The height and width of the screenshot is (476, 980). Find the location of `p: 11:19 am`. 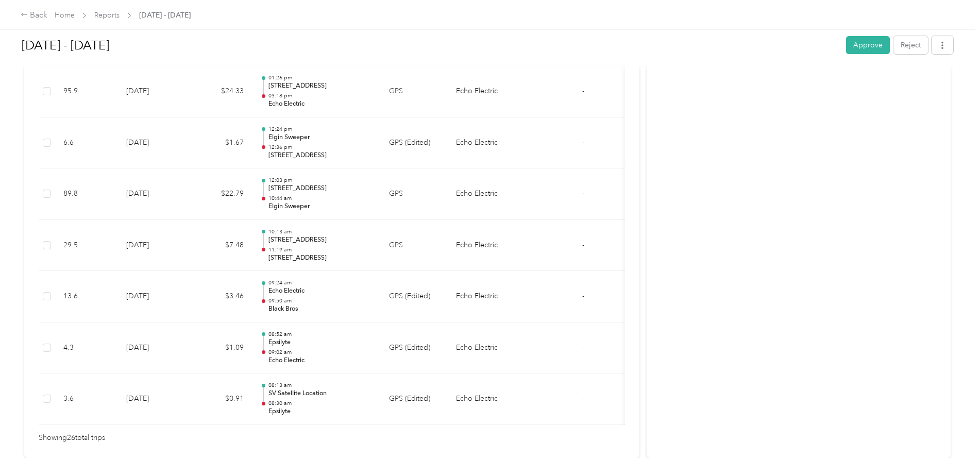

p: 11:19 am is located at coordinates (320, 250).